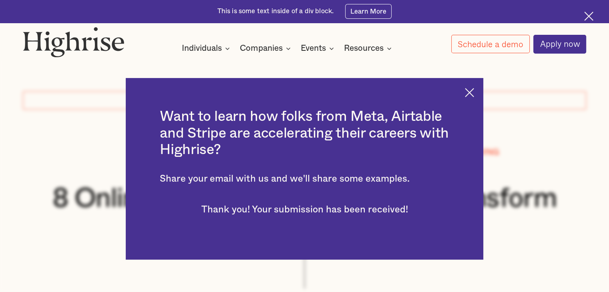 The image size is (609, 292). What do you see at coordinates (74, 42) in the screenshot?
I see `img: Highrise logo` at bounding box center [74, 42].